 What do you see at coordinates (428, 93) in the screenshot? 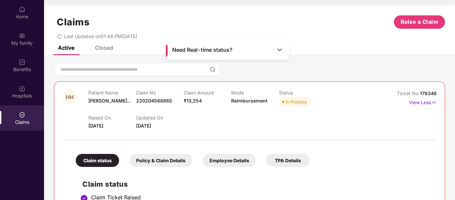
I see `span: 178346` at bounding box center [428, 93].